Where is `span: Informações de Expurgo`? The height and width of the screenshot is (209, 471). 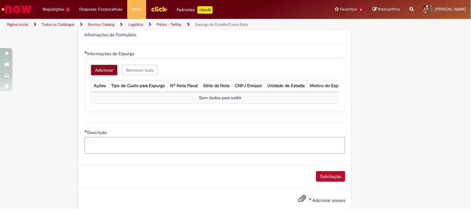
span: Informações de Expurgo is located at coordinates (111, 54).